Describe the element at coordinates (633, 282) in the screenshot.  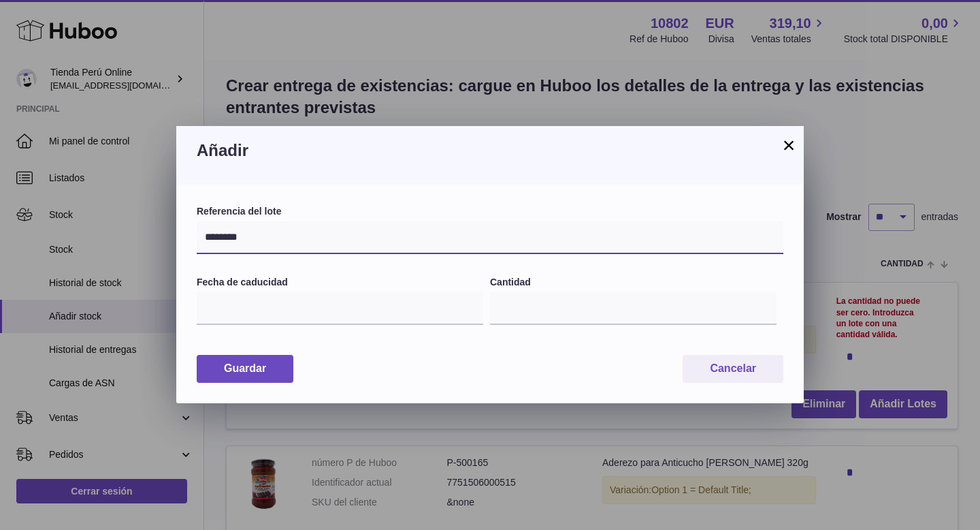
I see `label: Cantidad` at that location.